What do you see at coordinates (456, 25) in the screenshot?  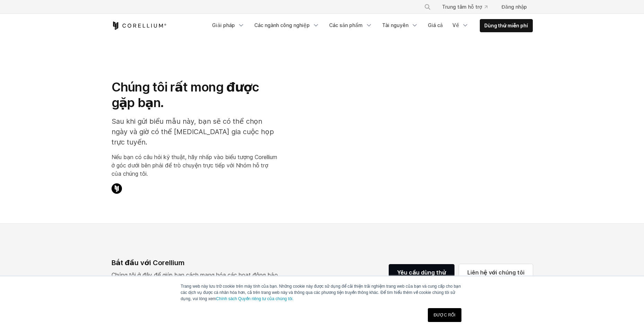 I see `font: Về` at bounding box center [456, 25].